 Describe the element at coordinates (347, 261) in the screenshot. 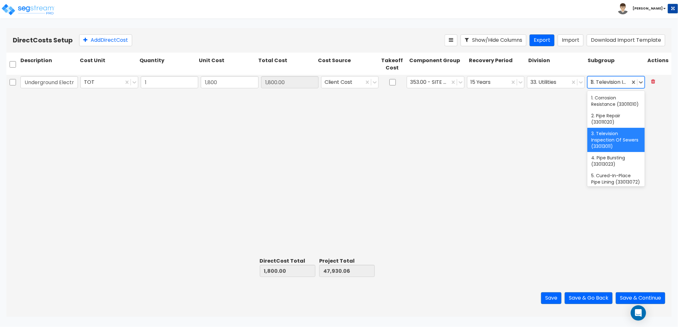

I see `div: Project Total` at that location.